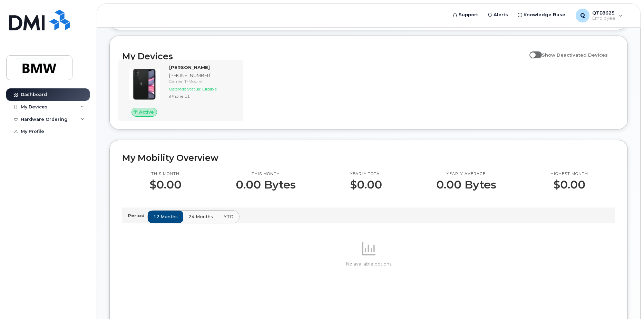 This screenshot has height=319, width=644. I want to click on span: Q, so click(582, 16).